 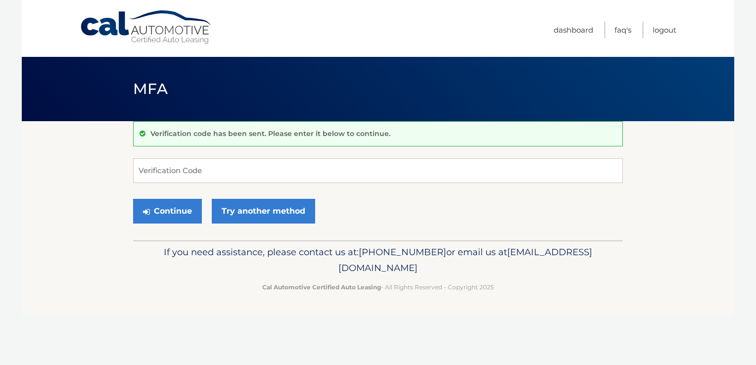 What do you see at coordinates (322, 287) in the screenshot?
I see `strong: Cal Automotive Certified Auto Leasing` at bounding box center [322, 287].